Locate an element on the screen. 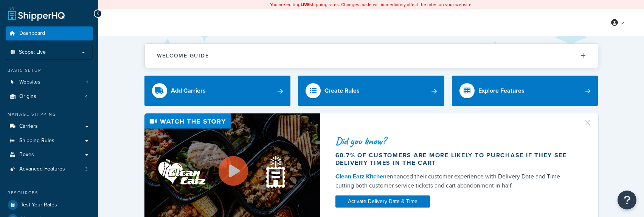 This screenshot has height=217, width=644. span: Carriers is located at coordinates (28, 126).